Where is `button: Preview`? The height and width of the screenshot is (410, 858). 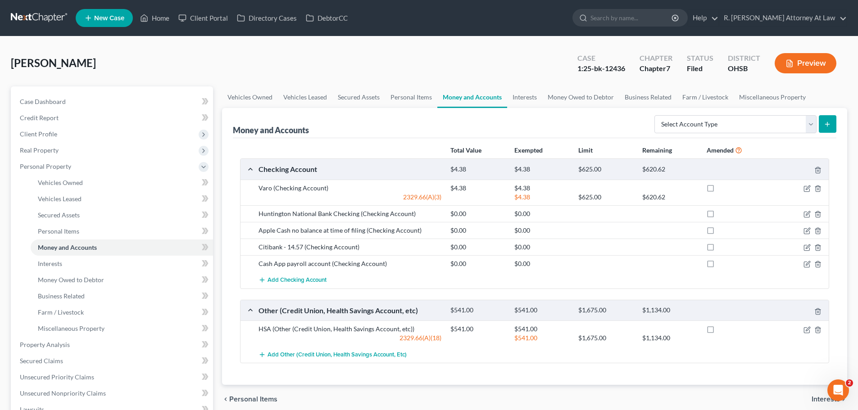 button: Preview is located at coordinates (805, 63).